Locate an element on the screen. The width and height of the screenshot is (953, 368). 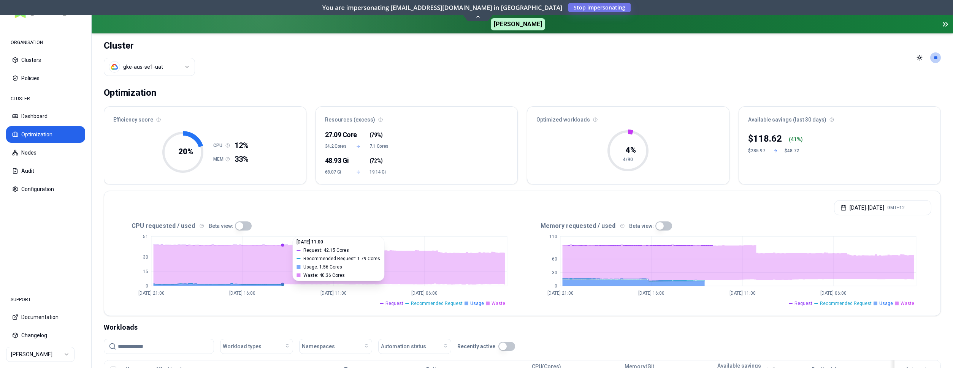
div: Efficiency score is located at coordinates (205, 118).